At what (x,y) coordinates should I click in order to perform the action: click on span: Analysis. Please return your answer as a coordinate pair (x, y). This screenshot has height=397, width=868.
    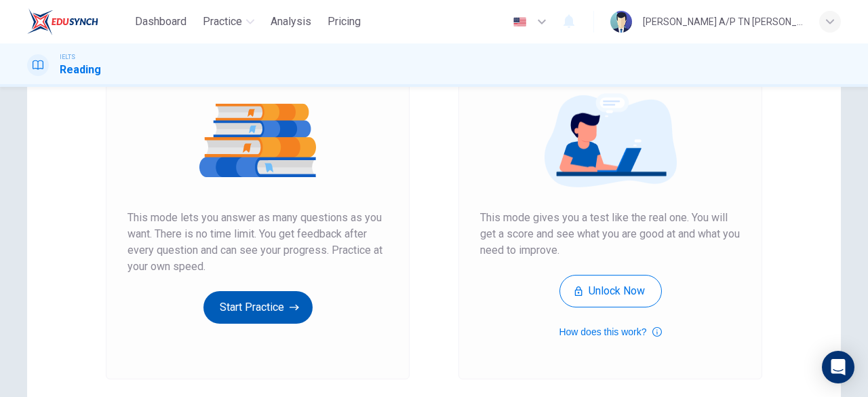
    Looking at the image, I should click on (291, 22).